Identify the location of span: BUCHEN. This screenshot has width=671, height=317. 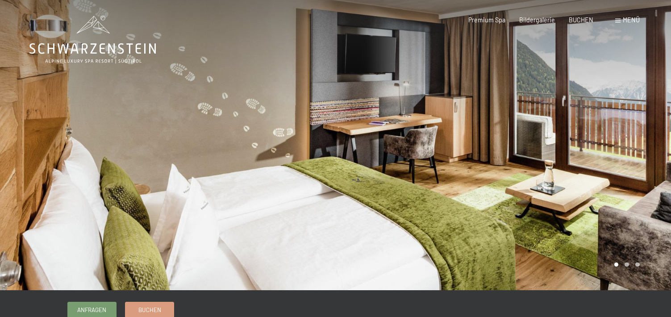
(581, 20).